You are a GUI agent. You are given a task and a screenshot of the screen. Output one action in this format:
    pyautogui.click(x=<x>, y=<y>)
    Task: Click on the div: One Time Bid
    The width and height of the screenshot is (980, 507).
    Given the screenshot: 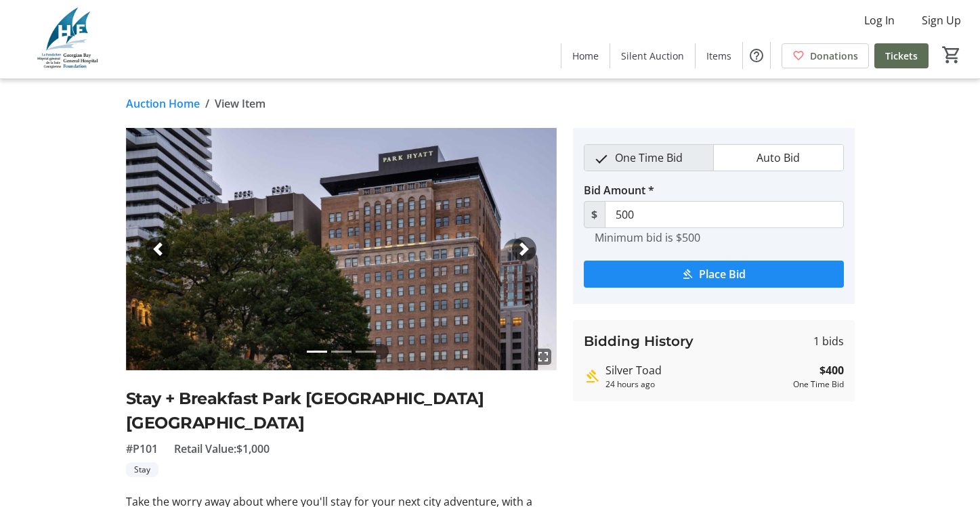 What is the action you would take?
    pyautogui.click(x=818, y=385)
    